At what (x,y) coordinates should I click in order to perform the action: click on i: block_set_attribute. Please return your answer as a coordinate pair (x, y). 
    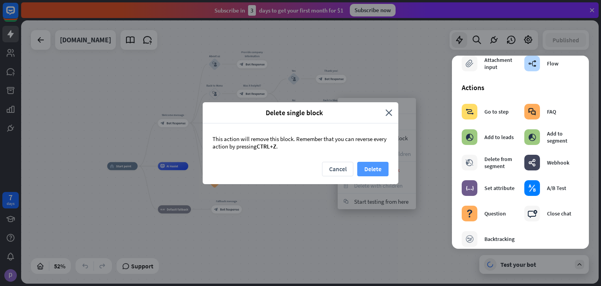
    Looking at the image, I should click on (470, 188).